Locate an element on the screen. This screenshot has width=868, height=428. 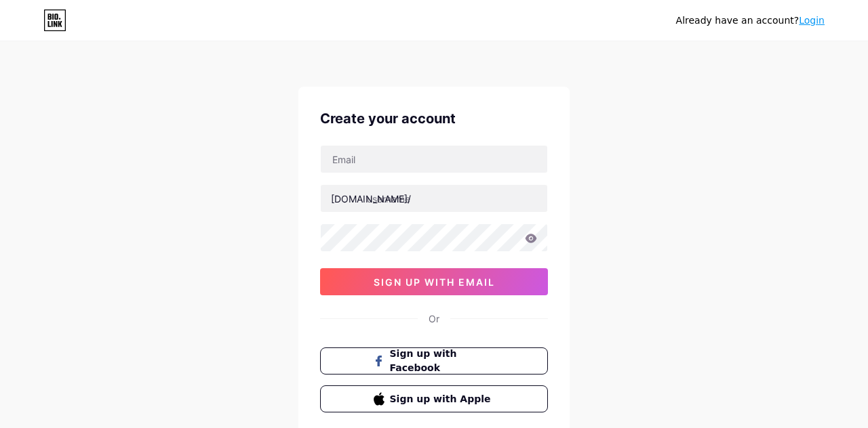
button: Sign up with Facebook is located at coordinates (434, 361).